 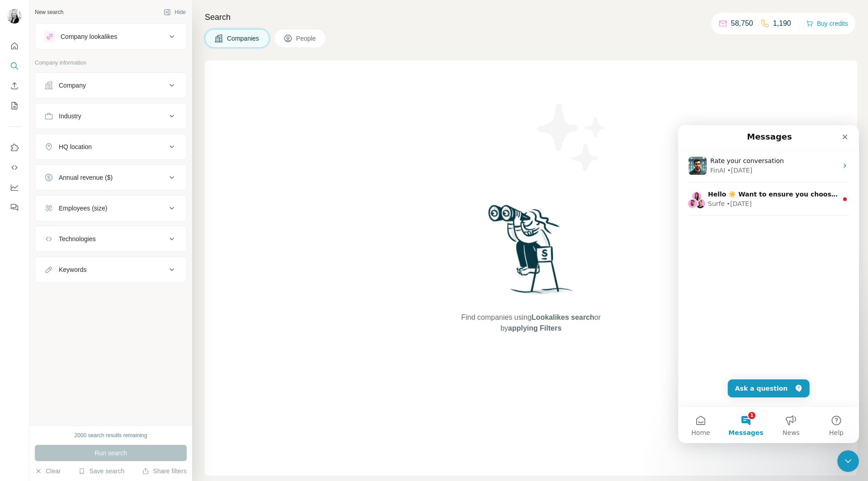 I want to click on span: News, so click(x=113, y=307).